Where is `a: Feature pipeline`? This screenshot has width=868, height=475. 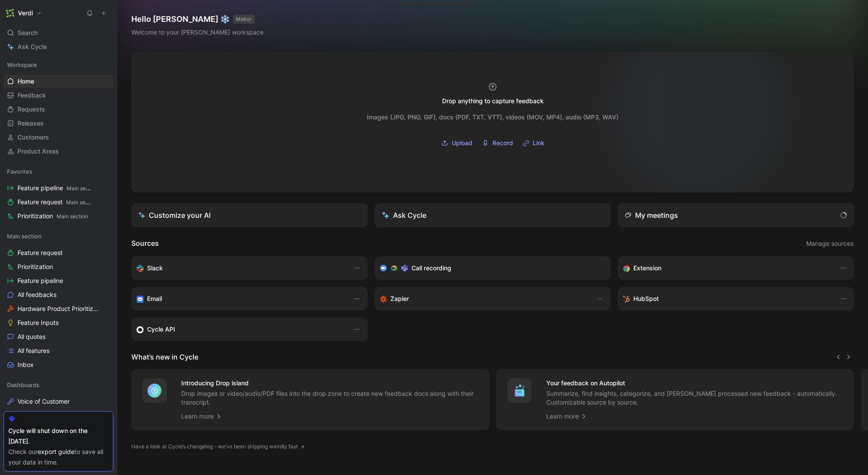
a: Feature pipeline is located at coordinates (58, 281).